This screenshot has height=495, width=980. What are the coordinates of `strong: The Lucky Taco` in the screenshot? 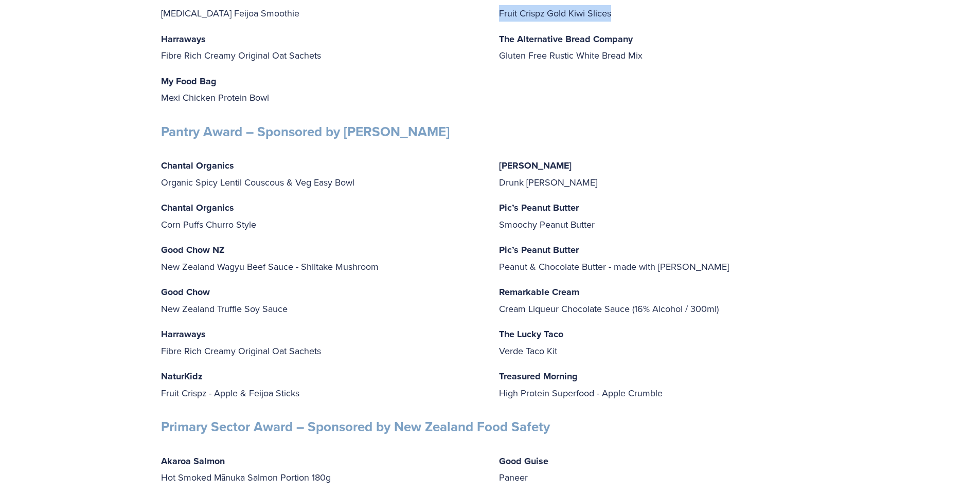 It's located at (531, 334).